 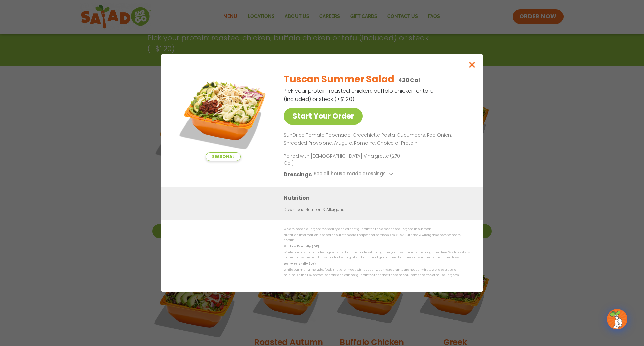 I want to click on p: While our menu includes ingredients that are made without gluten, our restaurants are not gluten ..., so click(x=377, y=255).